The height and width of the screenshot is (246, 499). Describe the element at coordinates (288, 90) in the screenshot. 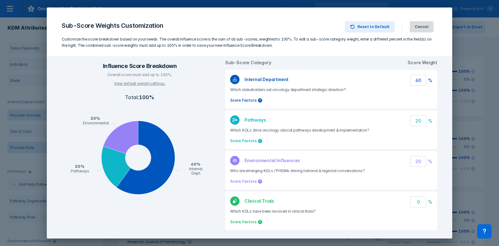

I see `div: Which stakeholders set oncology department strategic direction?` at that location.